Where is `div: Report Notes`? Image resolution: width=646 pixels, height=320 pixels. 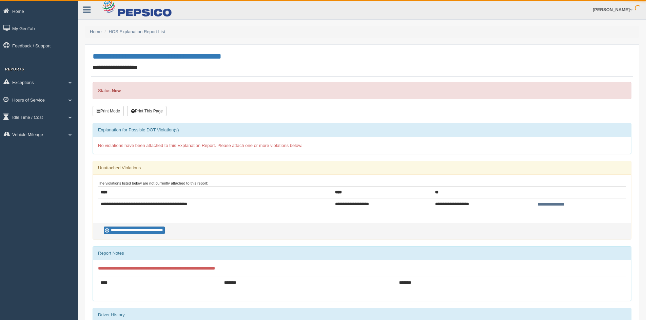
div: Report Notes is located at coordinates (362, 254).